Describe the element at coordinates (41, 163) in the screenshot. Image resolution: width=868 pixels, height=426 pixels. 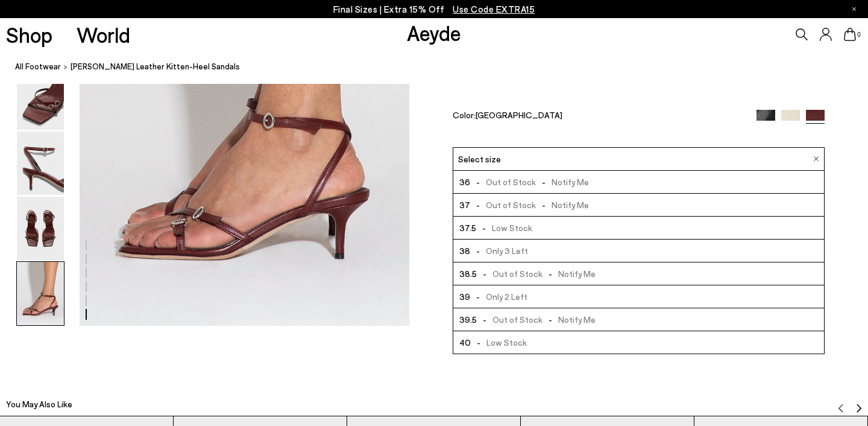
I see `img: Libby Leather Kitten-Heel Sandals - Image 4` at that location.